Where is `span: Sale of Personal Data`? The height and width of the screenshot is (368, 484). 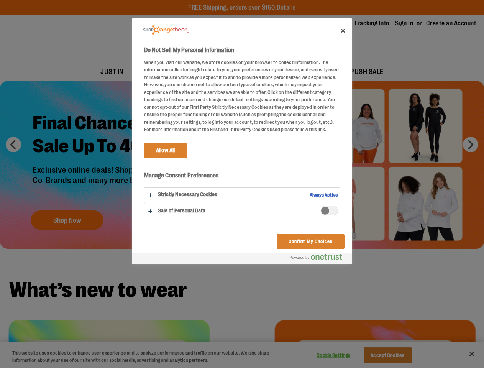 span: Sale of Personal Data is located at coordinates (329, 210).